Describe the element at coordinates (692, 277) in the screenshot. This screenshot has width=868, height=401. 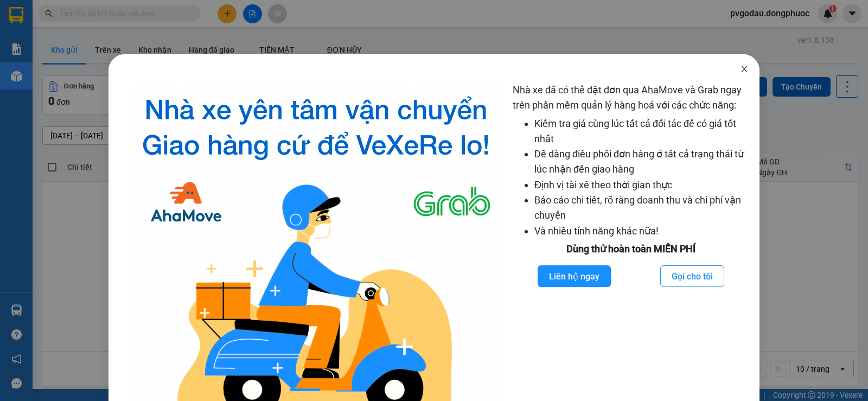
I see `button: Gọi cho tôi` at that location.